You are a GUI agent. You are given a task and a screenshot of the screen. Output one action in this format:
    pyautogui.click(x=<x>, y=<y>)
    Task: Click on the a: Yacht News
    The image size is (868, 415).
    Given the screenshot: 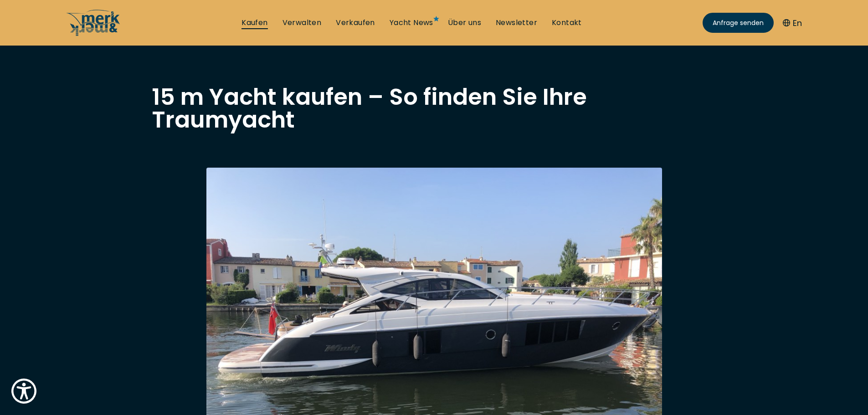 What is the action you would take?
    pyautogui.click(x=412, y=23)
    